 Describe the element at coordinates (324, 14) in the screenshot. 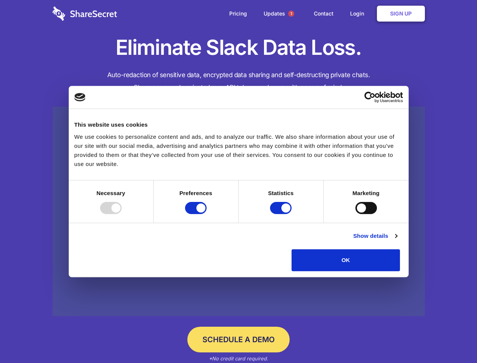

I see `a: Contact` at that location.